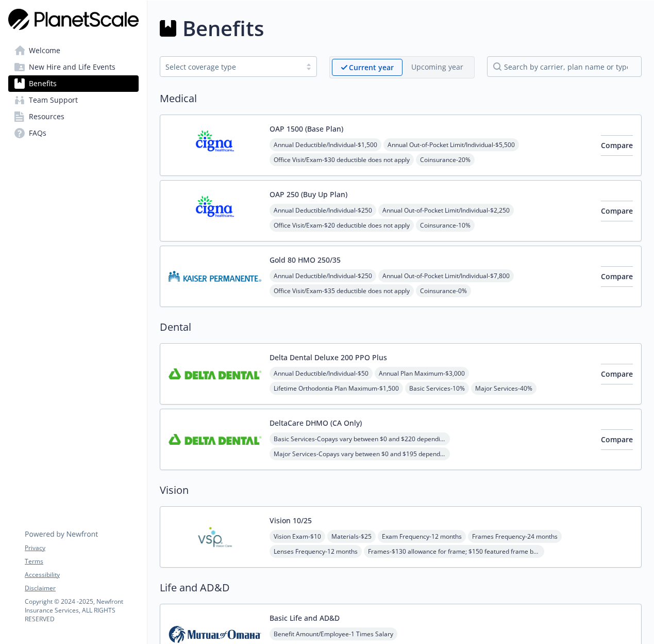  What do you see at coordinates (446, 210) in the screenshot?
I see `span: Annual Out-of-Pocket Limit/Individual - $2,250` at bounding box center [446, 210].